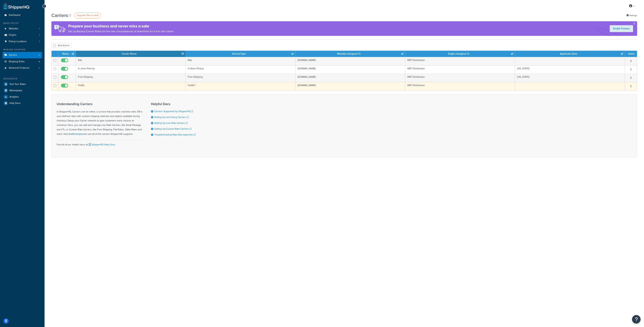  I want to click on a: Dashboard, so click(22, 15).